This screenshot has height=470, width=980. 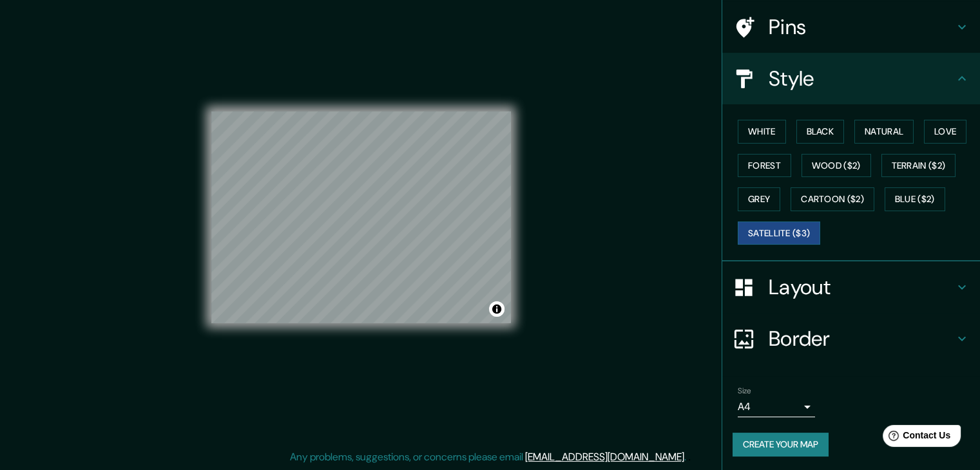 What do you see at coordinates (497, 309) in the screenshot?
I see `button: Toggle attribution` at bounding box center [497, 309].